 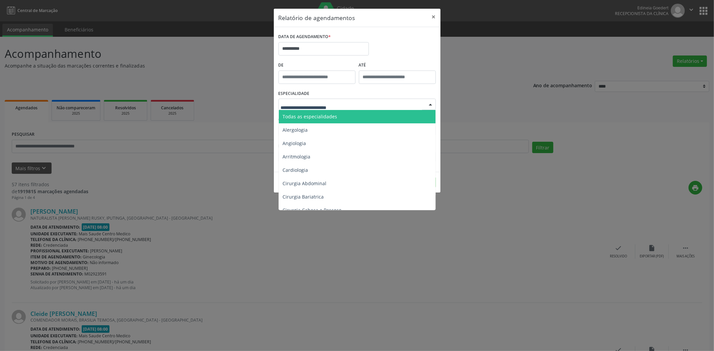 What do you see at coordinates (303, 197) in the screenshot?
I see `span: Cirurgia Bariatrica` at bounding box center [303, 197].